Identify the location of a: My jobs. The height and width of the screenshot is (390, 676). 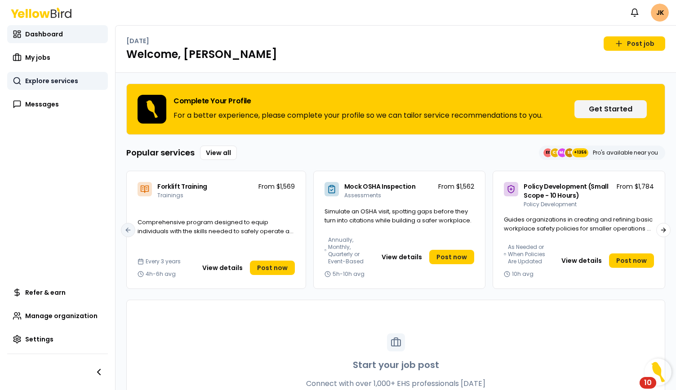
(58, 58).